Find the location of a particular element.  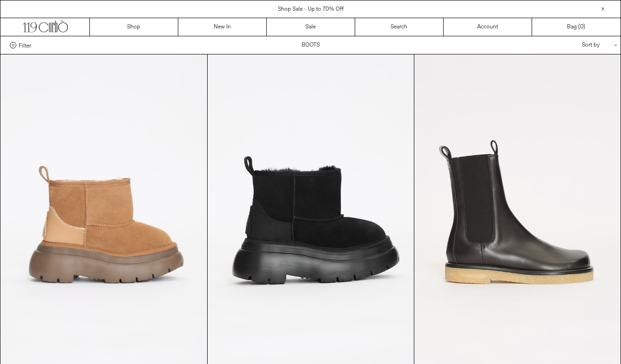

a: Account is located at coordinates (488, 27).